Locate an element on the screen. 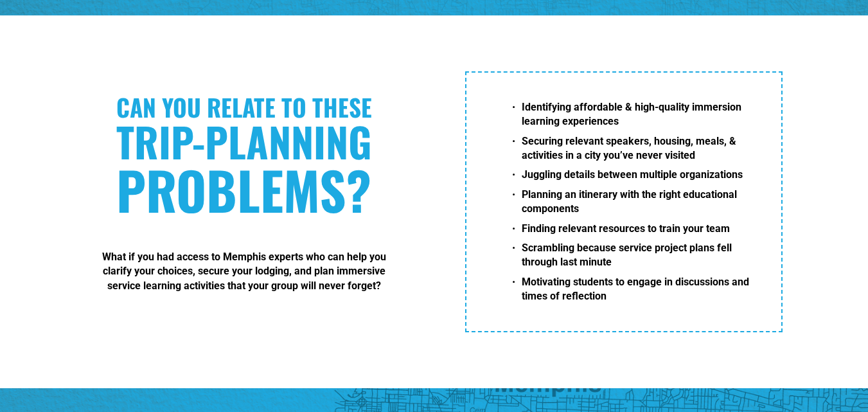 Image resolution: width=868 pixels, height=412 pixels. strong: PROBLEMS? is located at coordinates (244, 189).